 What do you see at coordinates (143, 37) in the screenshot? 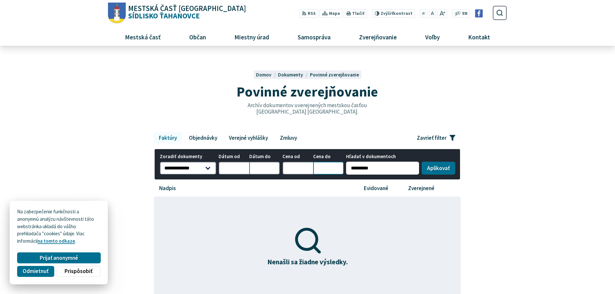
I see `a: Mestská časť` at bounding box center [143, 37].